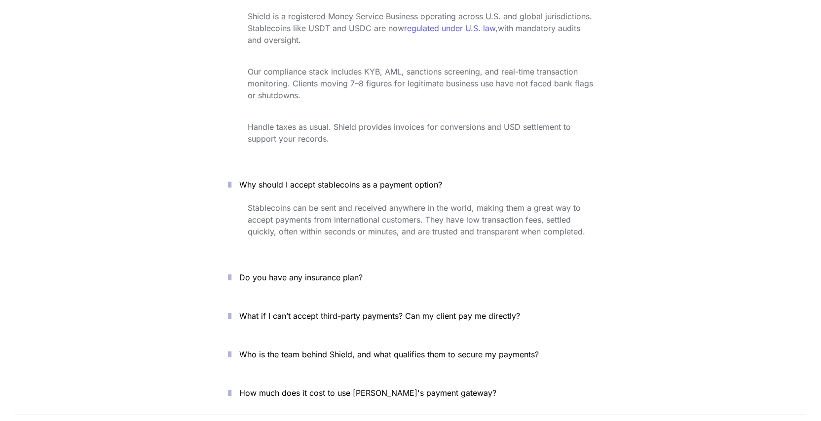  I want to click on span: Do you have any insurance plan?, so click(301, 277).